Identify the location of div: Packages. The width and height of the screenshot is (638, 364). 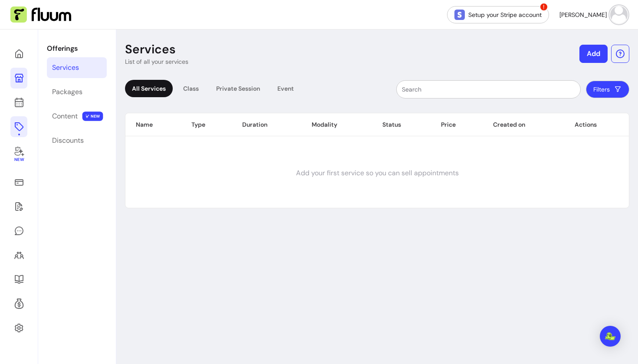
(67, 92).